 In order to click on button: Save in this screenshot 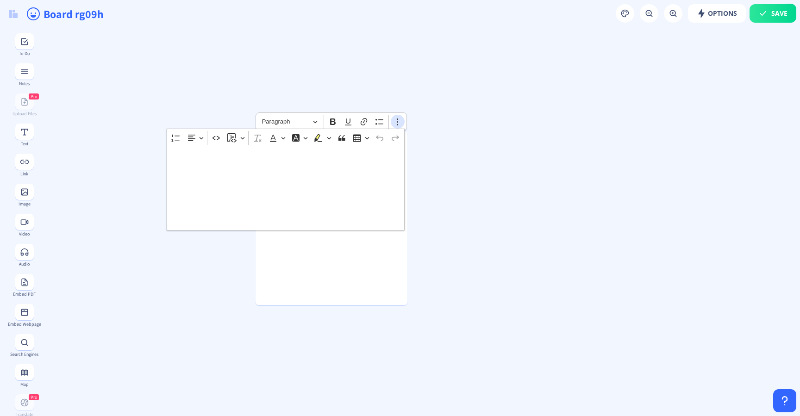, I will do `click(772, 13)`.